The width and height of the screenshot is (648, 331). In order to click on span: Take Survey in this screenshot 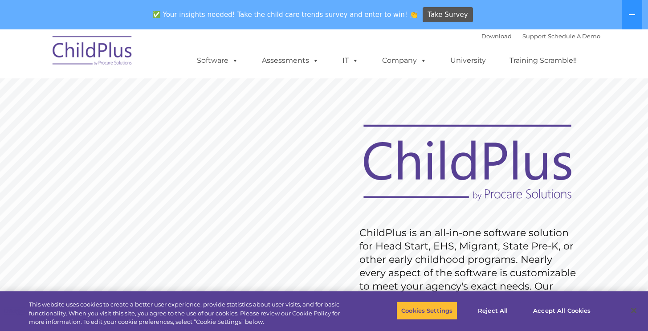, I will do `click(447, 15)`.